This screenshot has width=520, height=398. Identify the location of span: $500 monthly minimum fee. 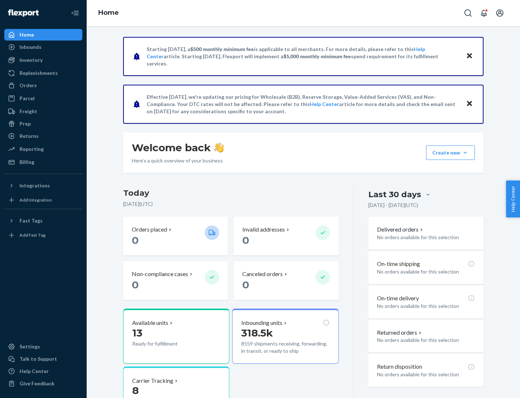
(222, 49).